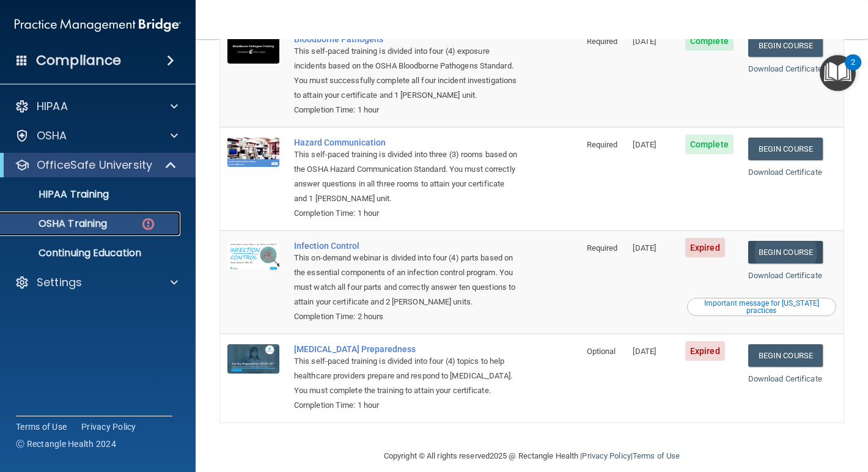  I want to click on p: Settings, so click(59, 282).